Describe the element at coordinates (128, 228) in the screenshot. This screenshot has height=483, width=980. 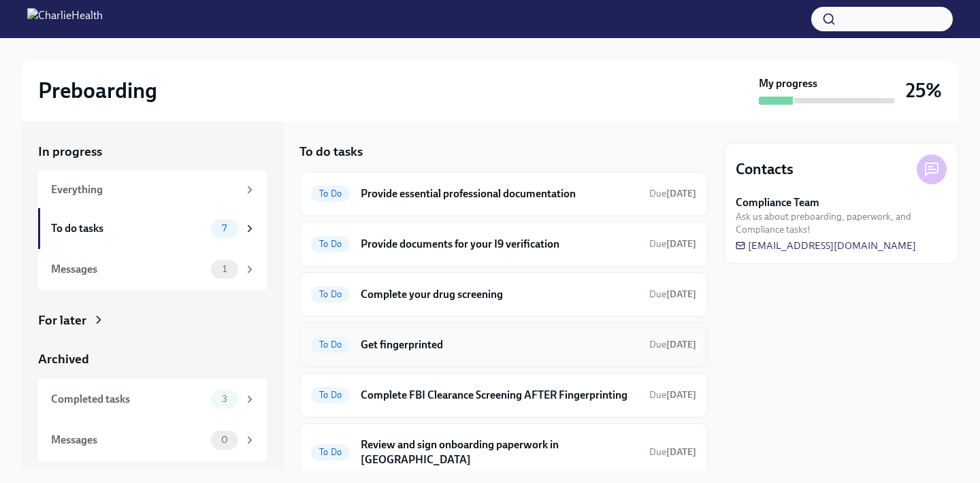
I see `div: To do tasks` at that location.